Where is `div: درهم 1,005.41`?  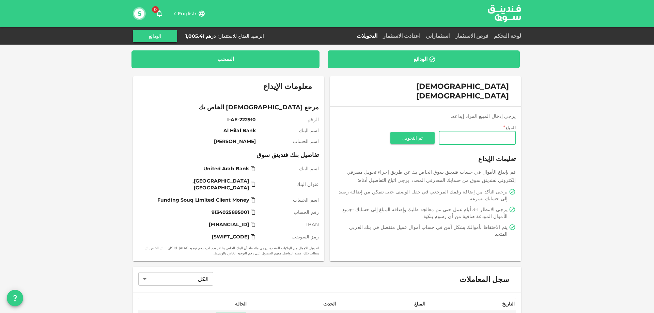 div: درهم 1,005.41 is located at coordinates (200, 36).